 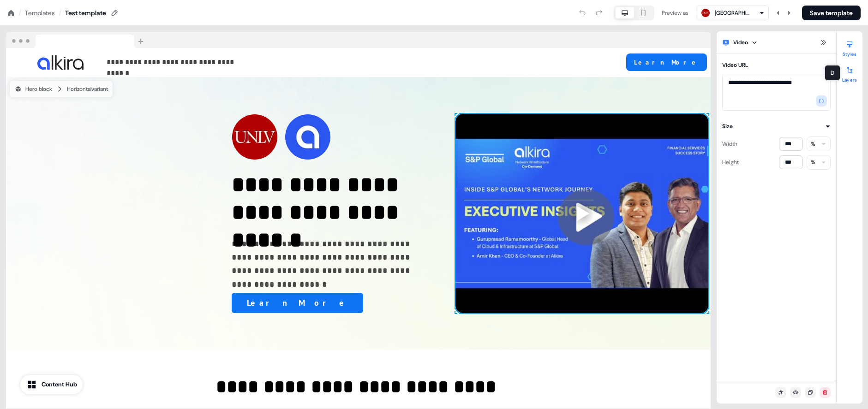 What do you see at coordinates (77, 40) in the screenshot?
I see `img: Browser topbar` at bounding box center [77, 40].